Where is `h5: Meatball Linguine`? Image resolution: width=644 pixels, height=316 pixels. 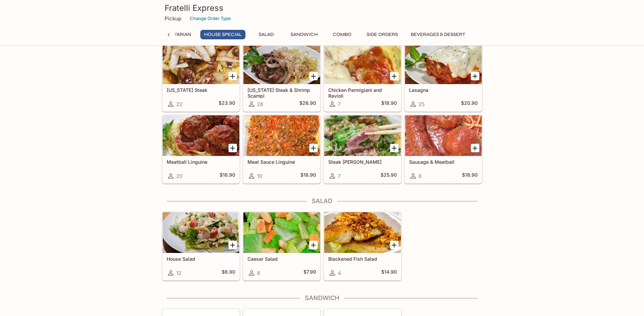 h5: Meatball Linguine is located at coordinates (201, 162).